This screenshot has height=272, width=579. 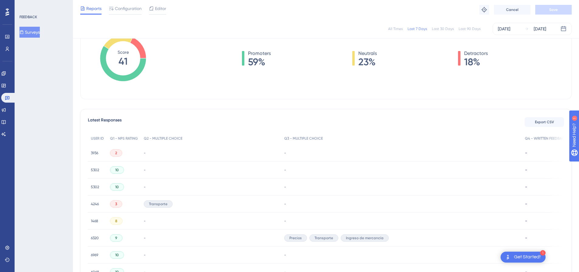 What do you see at coordinates (97, 139) in the screenshot?
I see `span: USER ID` at bounding box center [97, 139].